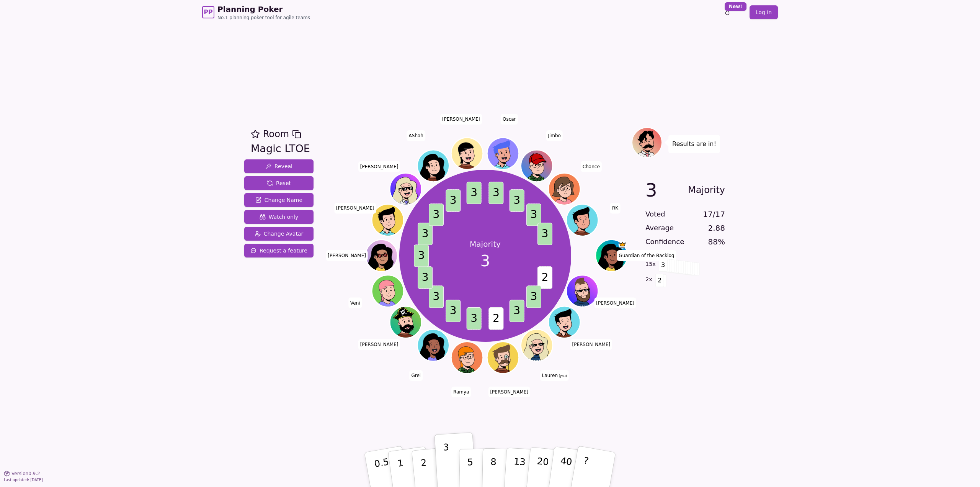  Describe the element at coordinates (22, 474) in the screenshot. I see `button: Version0.9.2` at that location.